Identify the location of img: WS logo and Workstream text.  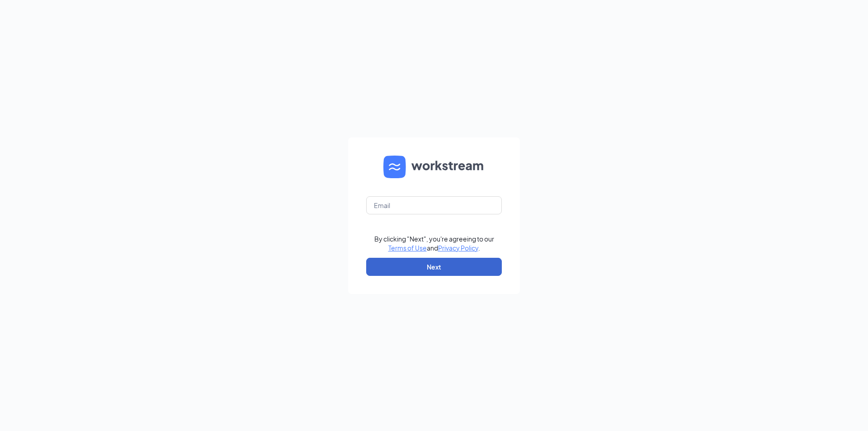
(434, 167).